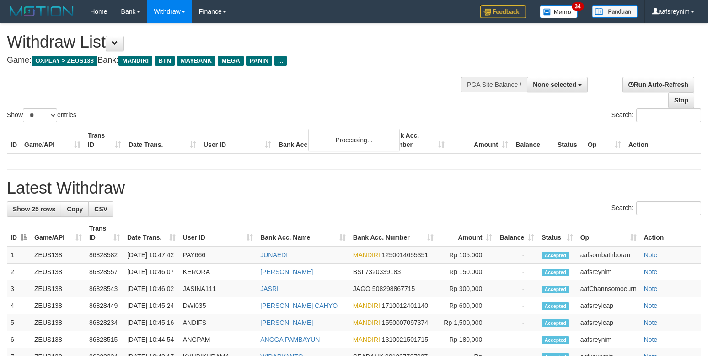 The image size is (708, 356). Describe the element at coordinates (354, 188) in the screenshot. I see `h1: Latest Withdraw` at that location.